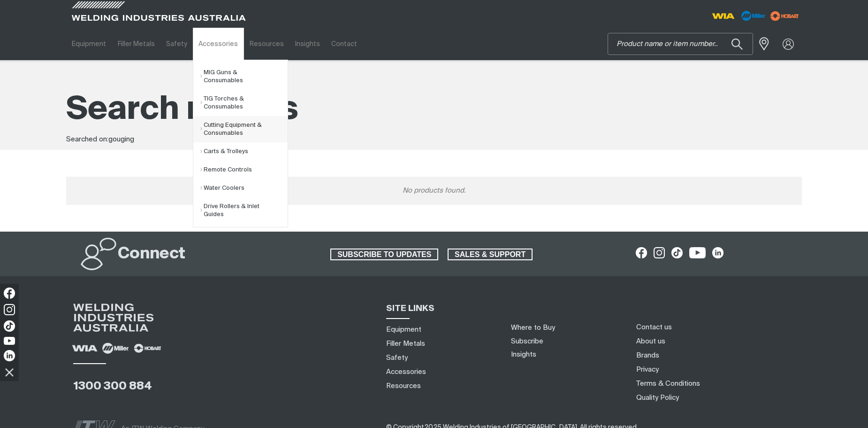 The height and width of the screenshot is (428, 868). Describe the element at coordinates (648, 355) in the screenshot. I see `a: Brands` at that location.